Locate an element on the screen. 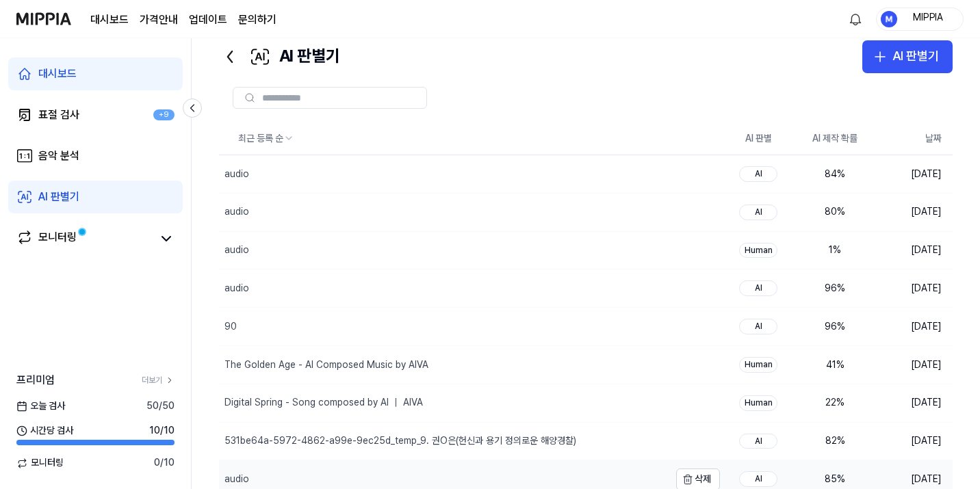 The height and width of the screenshot is (489, 980). a: 표절 검사+9 is located at coordinates (95, 115).